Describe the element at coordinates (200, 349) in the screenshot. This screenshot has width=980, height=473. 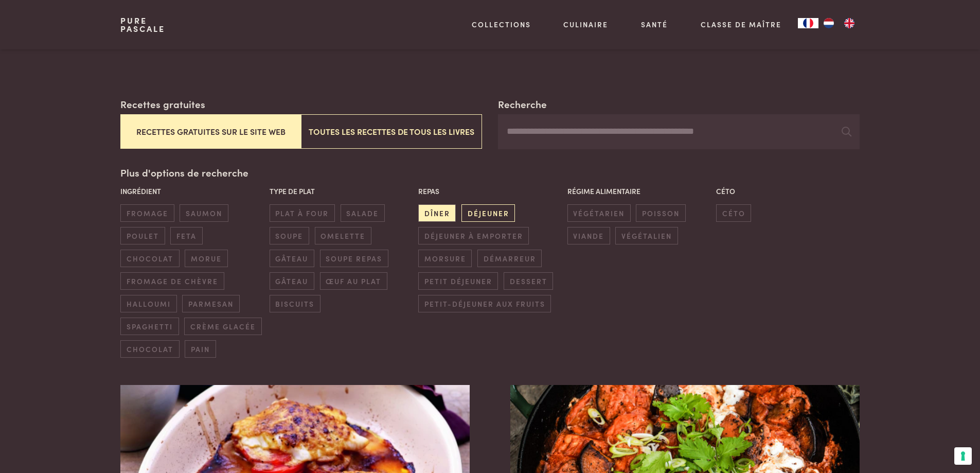
I see `span: pain` at that location.